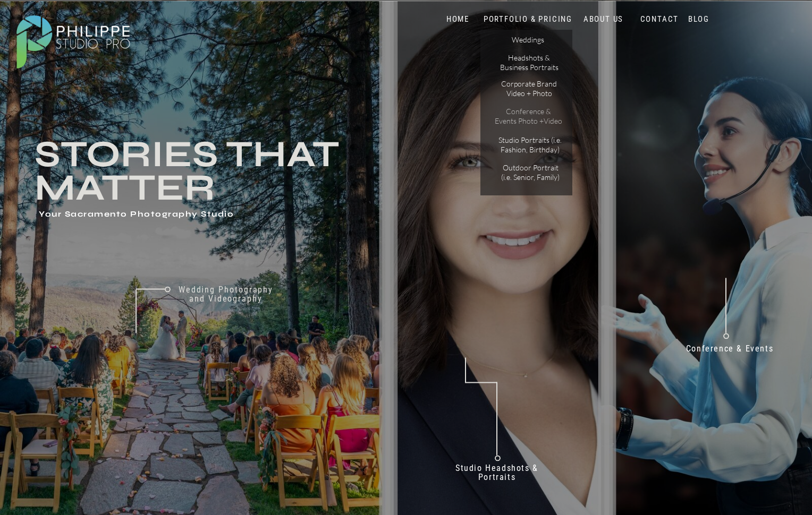 The width and height of the screenshot is (812, 515). What do you see at coordinates (528, 115) in the screenshot?
I see `p: Conference & Events Photo +Video` at bounding box center [528, 115].